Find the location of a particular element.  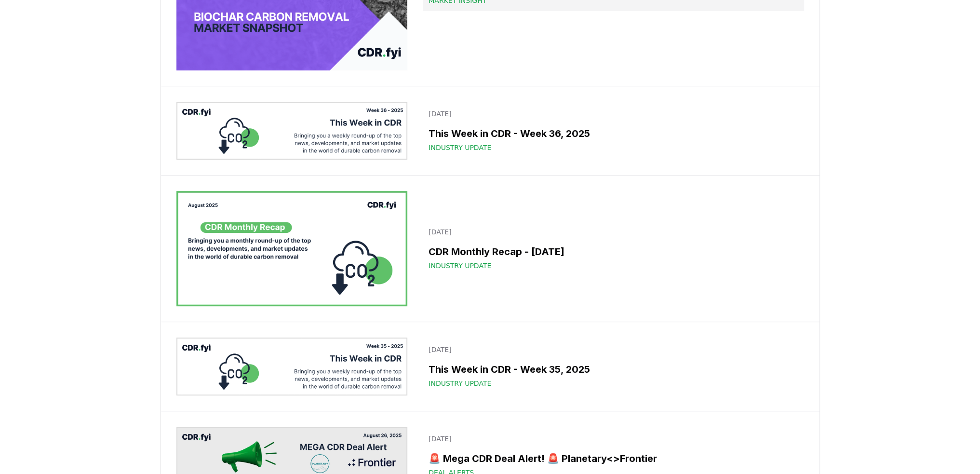

h3: 🚨 Mega CDR Deal Alert! 🚨 Planetary<>Frontier is located at coordinates (613, 458).